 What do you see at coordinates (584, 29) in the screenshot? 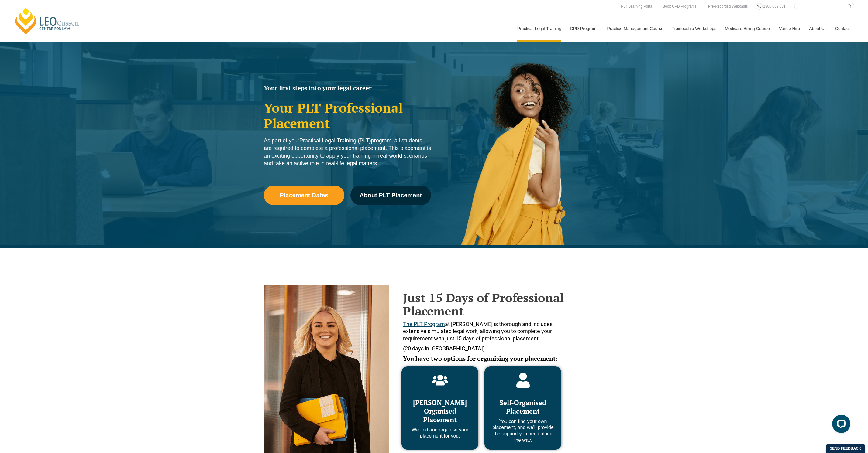
I see `a: CPD Programs` at bounding box center [584, 29].